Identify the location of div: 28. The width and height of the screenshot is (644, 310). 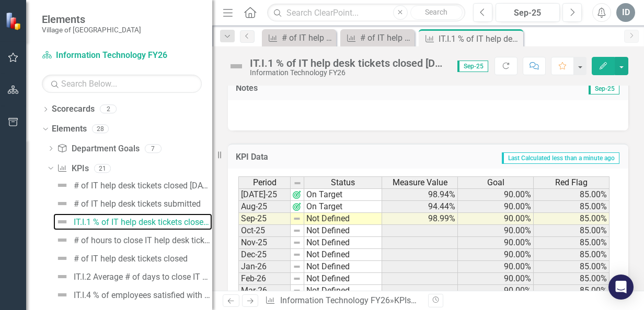
(100, 129).